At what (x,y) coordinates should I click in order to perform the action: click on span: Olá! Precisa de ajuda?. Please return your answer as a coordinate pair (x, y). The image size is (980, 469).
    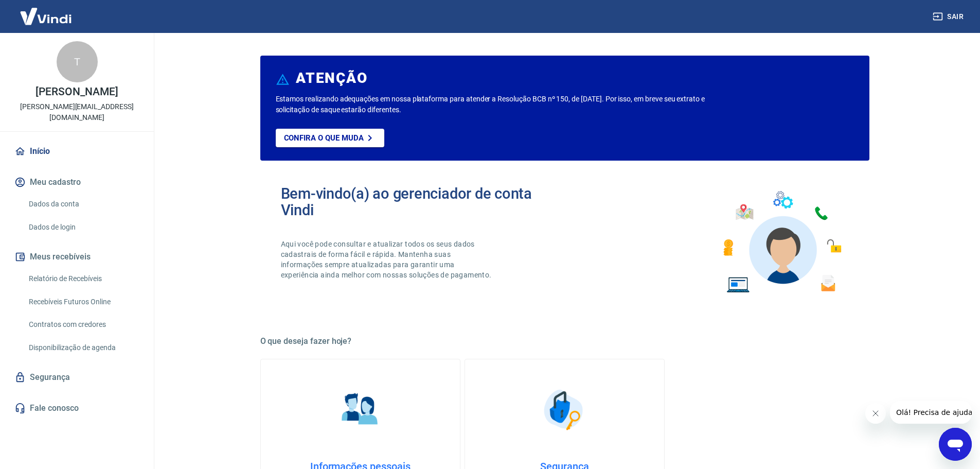
    Looking at the image, I should click on (46, 11).